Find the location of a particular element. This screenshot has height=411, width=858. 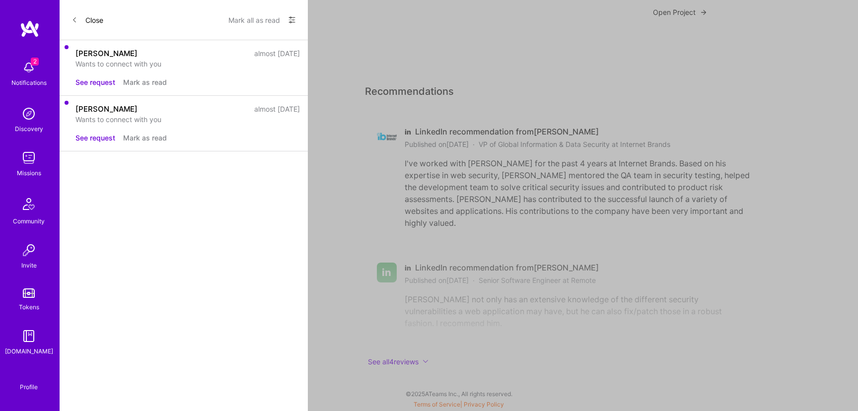

span: 2 is located at coordinates (35, 62).